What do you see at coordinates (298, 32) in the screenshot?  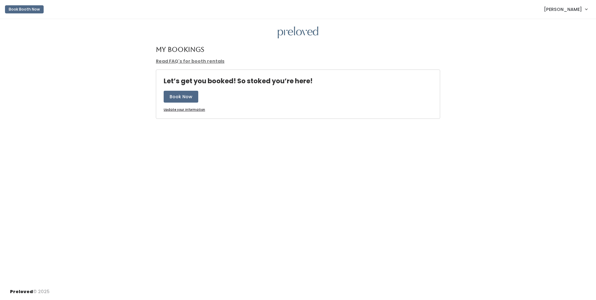 I see `img: preloved logo` at bounding box center [298, 32].